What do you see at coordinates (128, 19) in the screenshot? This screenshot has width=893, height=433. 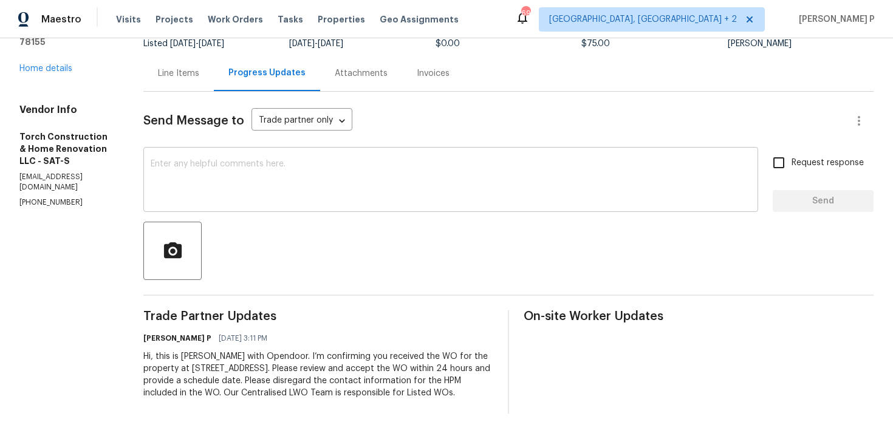 I see `span: Visits` at bounding box center [128, 19].